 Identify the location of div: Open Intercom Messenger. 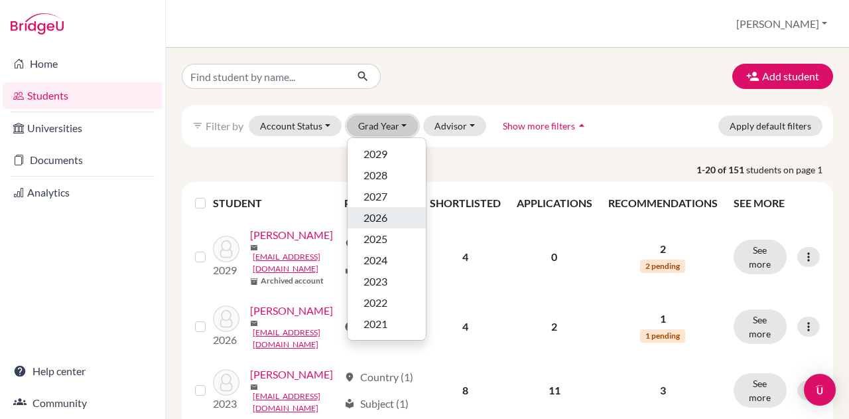
(820, 390).